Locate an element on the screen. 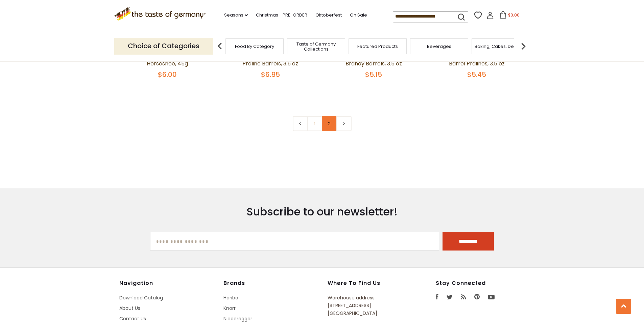 This screenshot has width=644, height=323. a: Food By Category is located at coordinates (255, 47).